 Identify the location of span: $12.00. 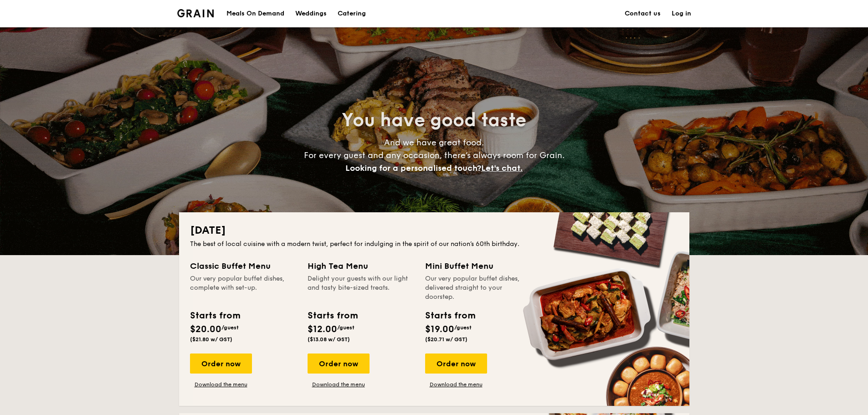
(322, 330).